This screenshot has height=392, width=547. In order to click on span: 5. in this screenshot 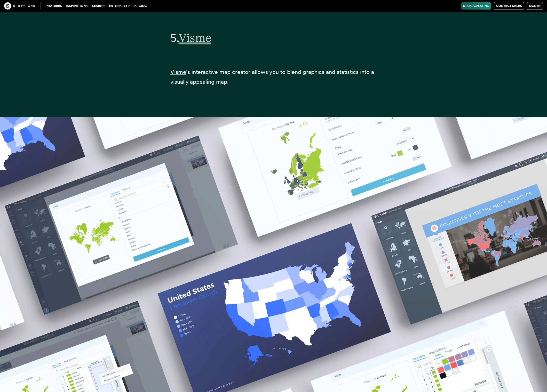, I will do `click(174, 38)`.